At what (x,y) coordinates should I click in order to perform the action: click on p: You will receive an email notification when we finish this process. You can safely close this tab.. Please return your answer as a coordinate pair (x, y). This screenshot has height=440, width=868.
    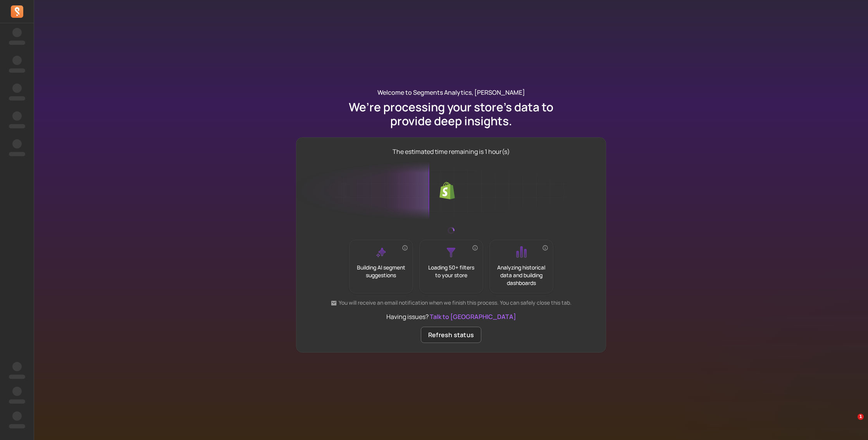
    Looking at the image, I should click on (451, 302).